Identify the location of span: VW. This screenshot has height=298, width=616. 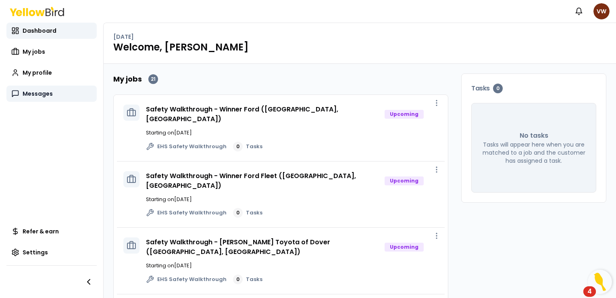
(602, 11).